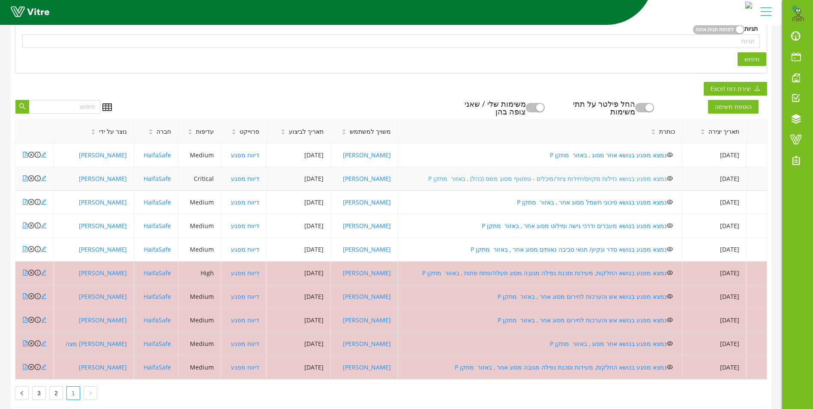 The image size is (813, 409). Describe the element at coordinates (56, 393) in the screenshot. I see `a: 2` at that location.